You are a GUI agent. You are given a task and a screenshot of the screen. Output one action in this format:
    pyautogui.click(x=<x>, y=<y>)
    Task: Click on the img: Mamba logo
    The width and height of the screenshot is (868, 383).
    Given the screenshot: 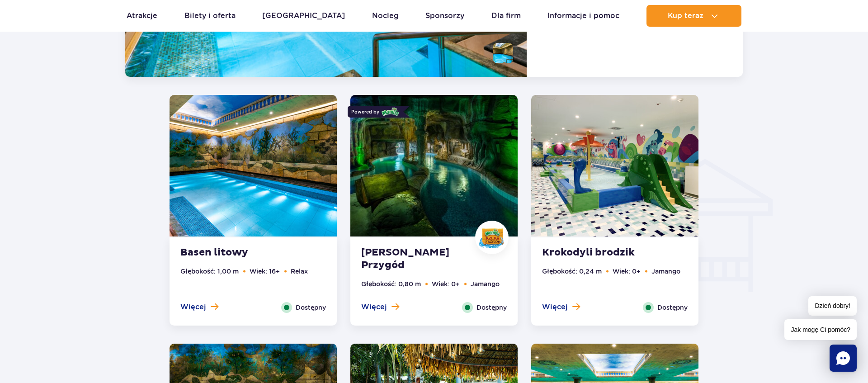 What is the action you would take?
    pyautogui.click(x=390, y=112)
    